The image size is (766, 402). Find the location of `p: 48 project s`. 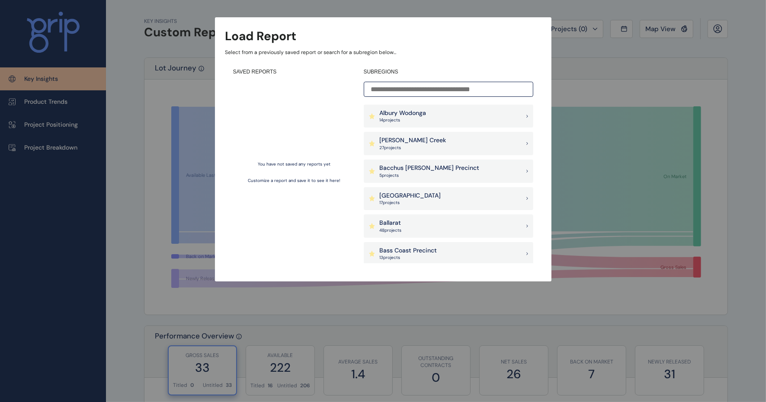

p: 48 project s is located at coordinates (390, 230).